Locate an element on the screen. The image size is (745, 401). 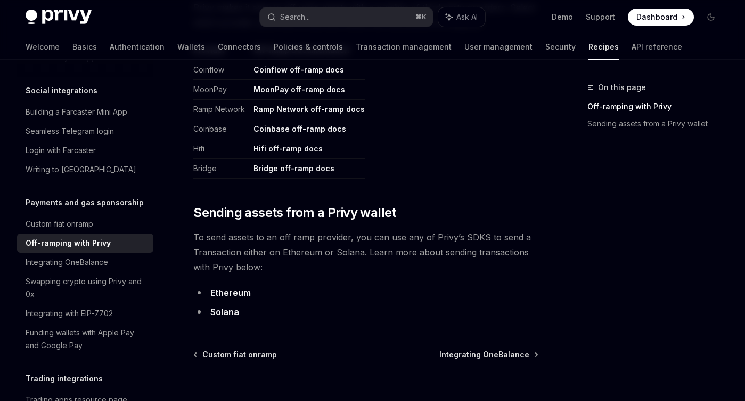
a: Swapping crypto using Privy and 0x is located at coordinates (85, 288).